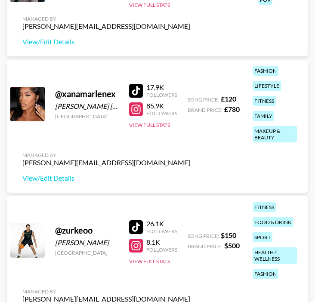  Describe the element at coordinates (263, 237) in the screenshot. I see `div: sport` at that location.